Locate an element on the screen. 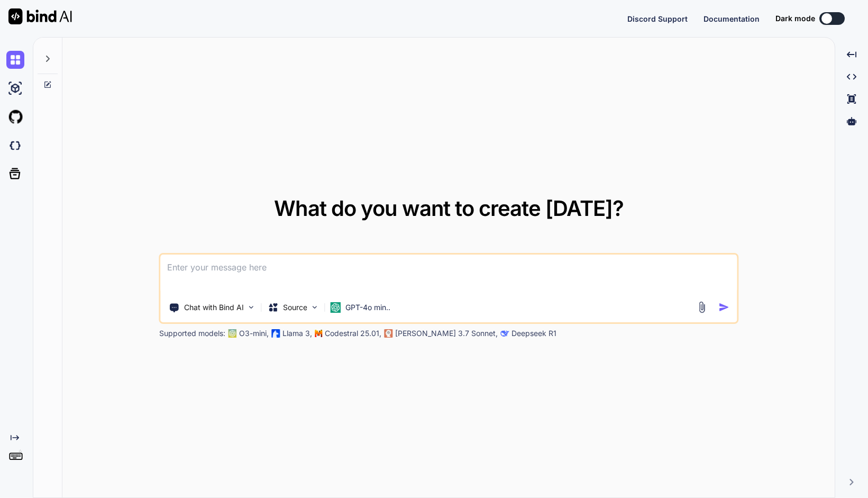 This screenshot has width=868, height=498. p: Supported models: is located at coordinates (192, 333).